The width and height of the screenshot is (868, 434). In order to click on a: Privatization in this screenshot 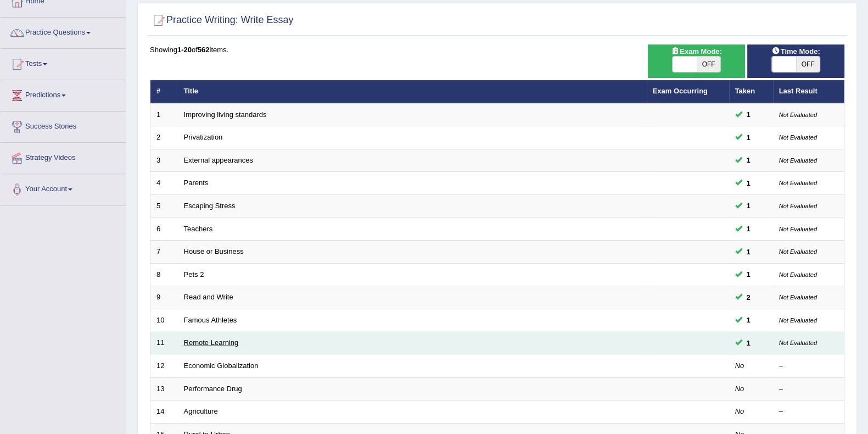, I will do `click(203, 136)`.